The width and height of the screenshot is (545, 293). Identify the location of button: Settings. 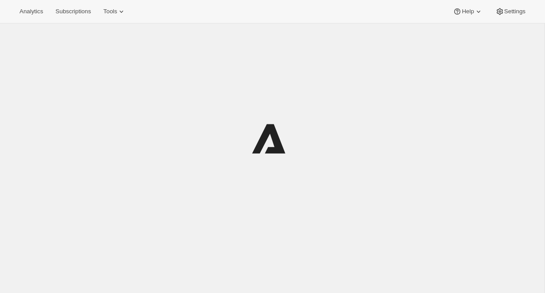
(511, 12).